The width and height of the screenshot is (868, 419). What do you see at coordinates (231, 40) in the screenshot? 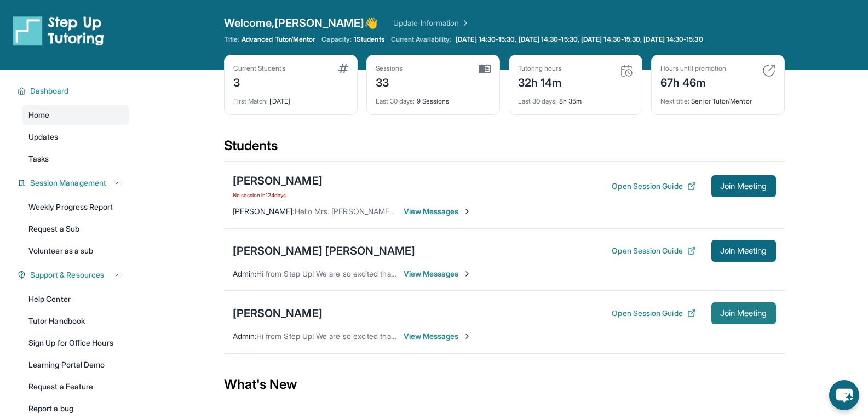
I see `span: Title:` at bounding box center [231, 40].